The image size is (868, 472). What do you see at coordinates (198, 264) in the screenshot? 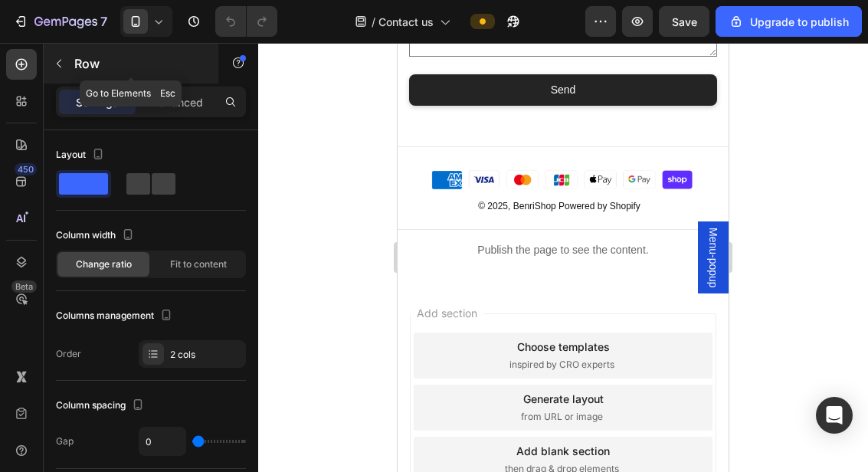
I see `span: Fit to content` at bounding box center [198, 264].